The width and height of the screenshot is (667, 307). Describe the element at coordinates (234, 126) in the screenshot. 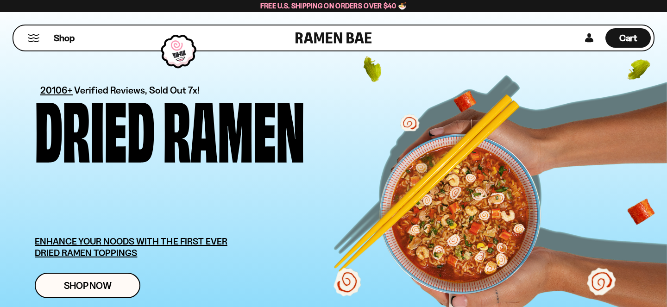

I see `div: Ramen` at that location.